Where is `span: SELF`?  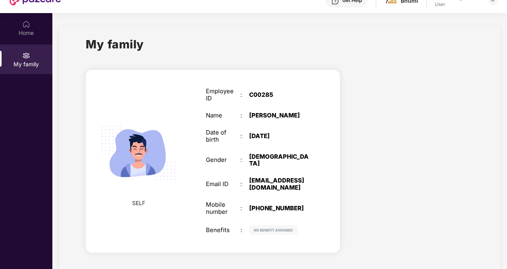
span: SELF is located at coordinates (138, 203).